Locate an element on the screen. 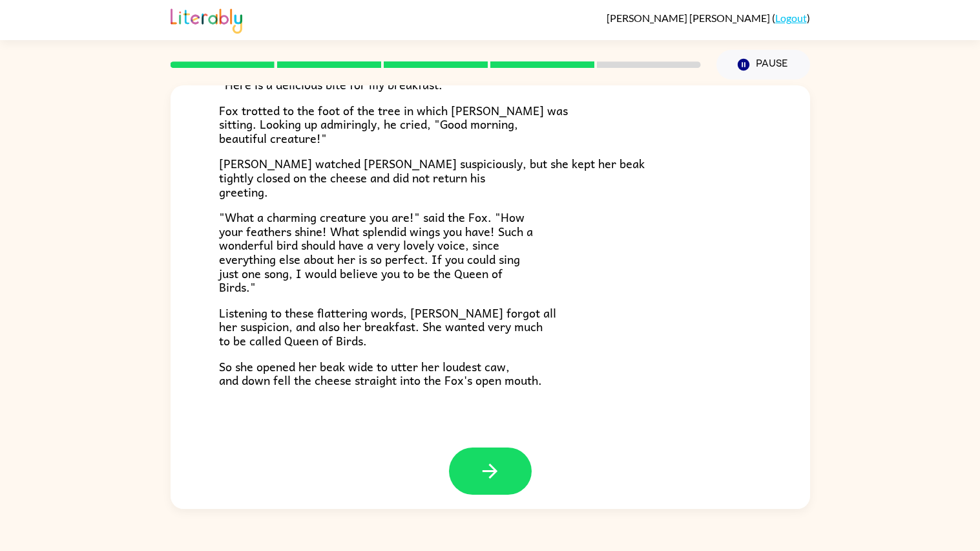 This screenshot has height=551, width=980. a: Logout is located at coordinates (791, 17).